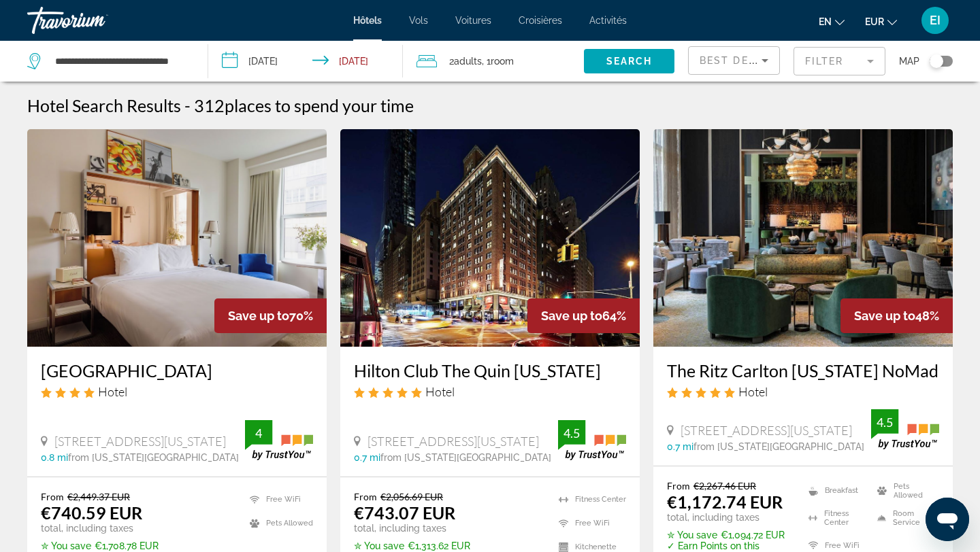 The image size is (980, 552). Describe the element at coordinates (473, 20) in the screenshot. I see `font: Voitures` at that location.